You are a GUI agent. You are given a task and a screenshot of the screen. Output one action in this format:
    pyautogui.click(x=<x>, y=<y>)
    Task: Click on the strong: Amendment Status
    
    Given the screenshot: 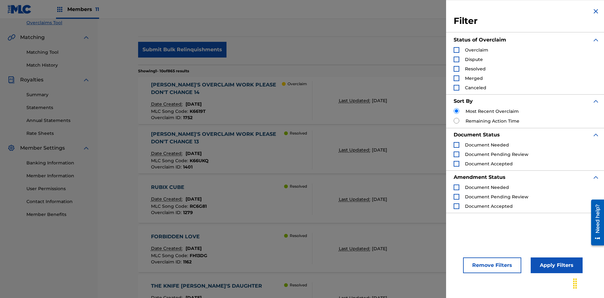 What is the action you would take?
    pyautogui.click(x=479, y=177)
    